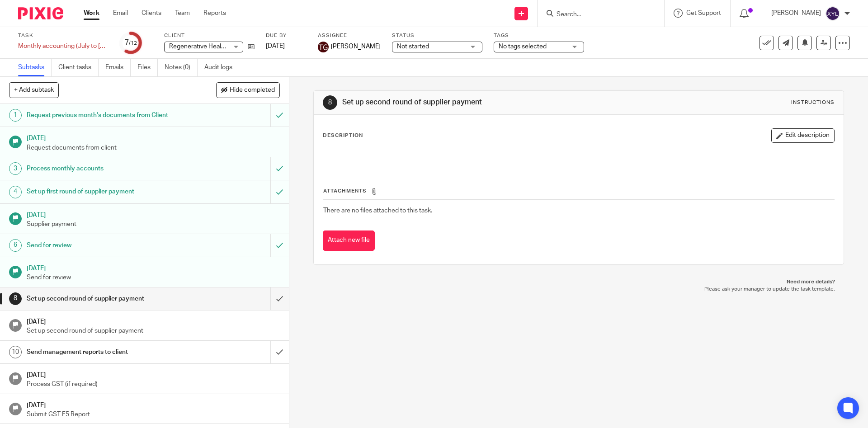 The width and height of the screenshot is (868, 428). What do you see at coordinates (15, 192) in the screenshot?
I see `div: 4` at bounding box center [15, 192].